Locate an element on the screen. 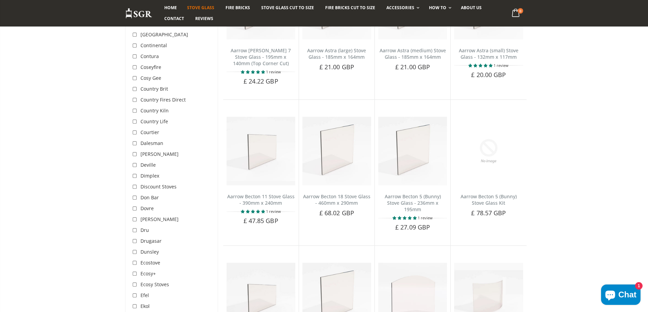 Image resolution: width=648 pixels, height=312 pixels. span: Country Brit is located at coordinates (154, 89).